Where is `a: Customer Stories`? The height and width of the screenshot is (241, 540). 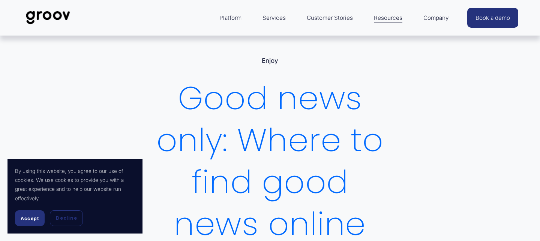 a: Customer Stories is located at coordinates (329, 18).